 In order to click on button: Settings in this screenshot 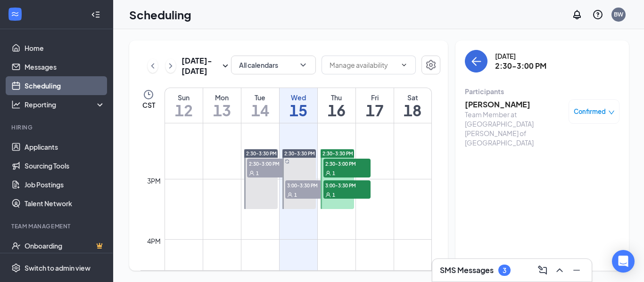, I will do `click(431, 65)`.